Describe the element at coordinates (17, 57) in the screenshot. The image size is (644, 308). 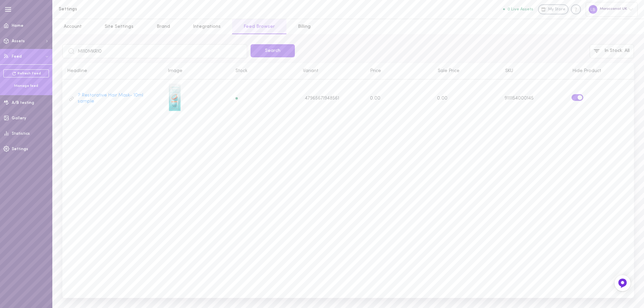
I see `span: Feed` at that location.